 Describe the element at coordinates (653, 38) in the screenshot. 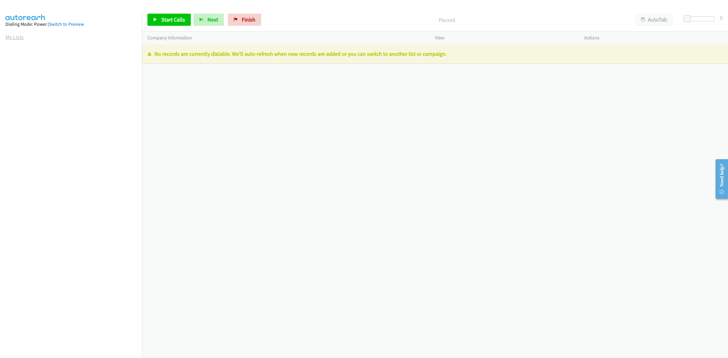

I see `p: Actions` at that location.